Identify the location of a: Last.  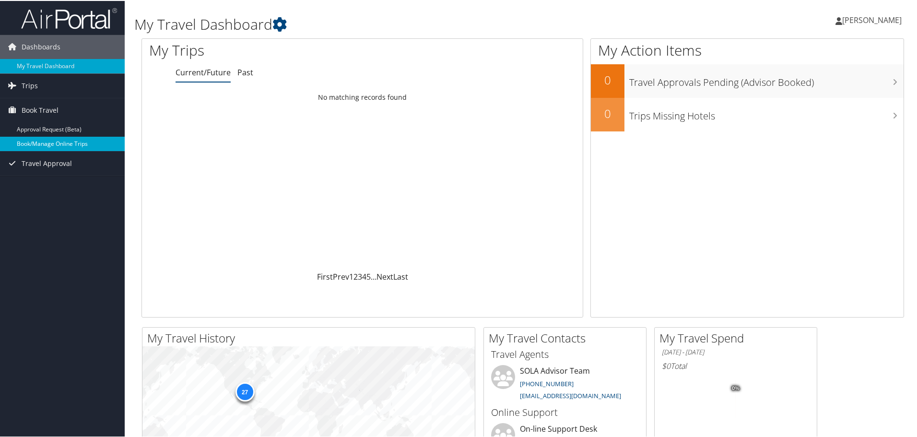
(400, 276).